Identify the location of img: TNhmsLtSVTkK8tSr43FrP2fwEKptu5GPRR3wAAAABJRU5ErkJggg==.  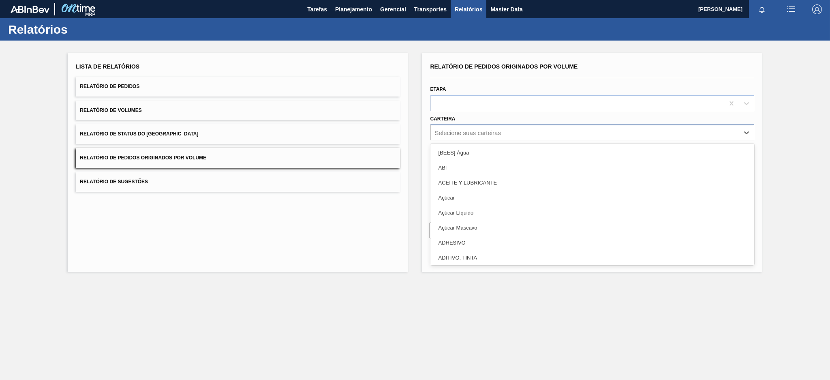
(30, 9).